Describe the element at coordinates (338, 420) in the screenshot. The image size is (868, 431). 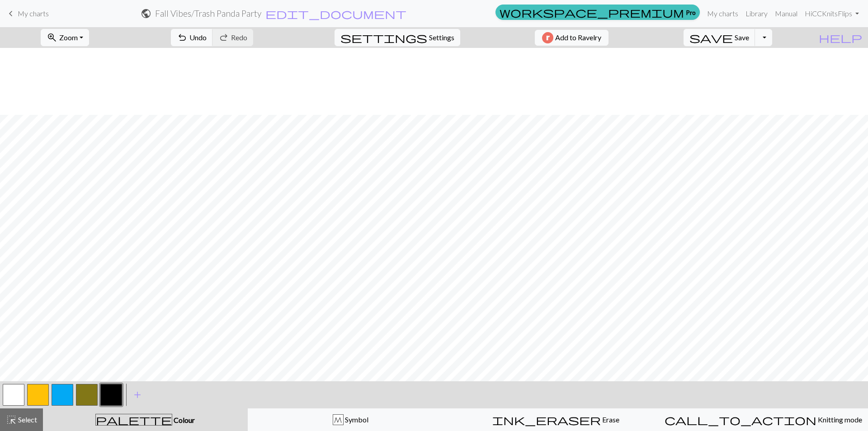
I see `div: M` at that location.